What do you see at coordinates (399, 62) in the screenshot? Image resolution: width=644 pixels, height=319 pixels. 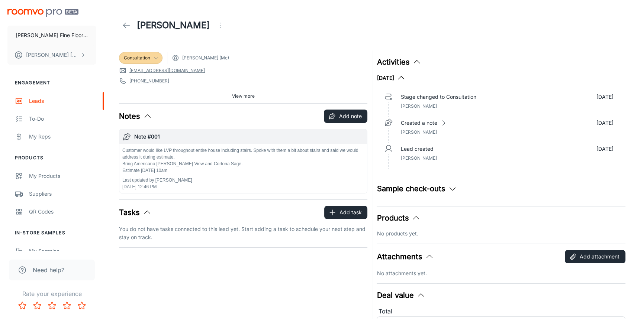 I see `button: Activities` at bounding box center [399, 62].